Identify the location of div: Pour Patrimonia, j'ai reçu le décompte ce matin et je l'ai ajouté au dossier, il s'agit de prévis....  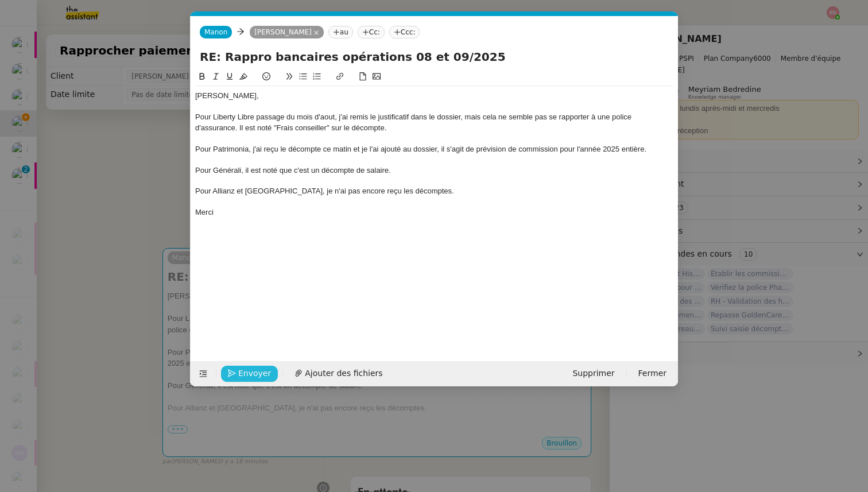
(434, 149).